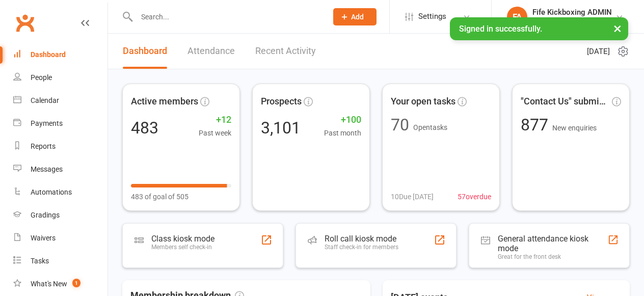 This screenshot has height=296, width=644. What do you see at coordinates (281, 101) in the screenshot?
I see `span: Prospects` at bounding box center [281, 101].